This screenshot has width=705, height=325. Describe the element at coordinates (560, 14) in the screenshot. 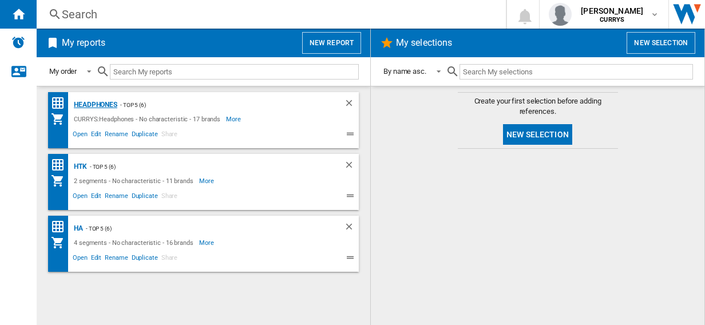

I see `img: profile.jpg` at that location.